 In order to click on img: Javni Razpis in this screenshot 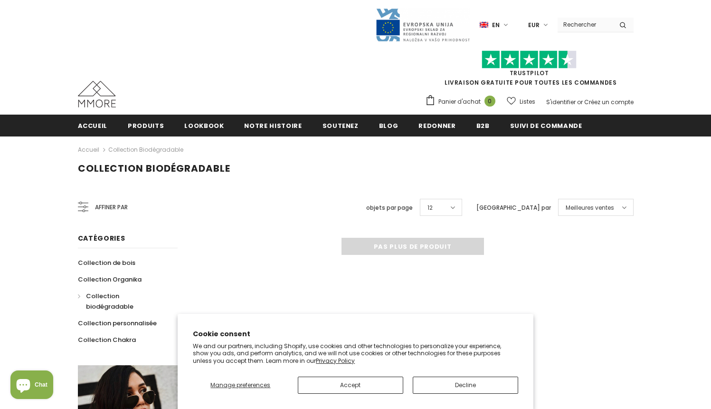, I will do `click(423, 25)`.